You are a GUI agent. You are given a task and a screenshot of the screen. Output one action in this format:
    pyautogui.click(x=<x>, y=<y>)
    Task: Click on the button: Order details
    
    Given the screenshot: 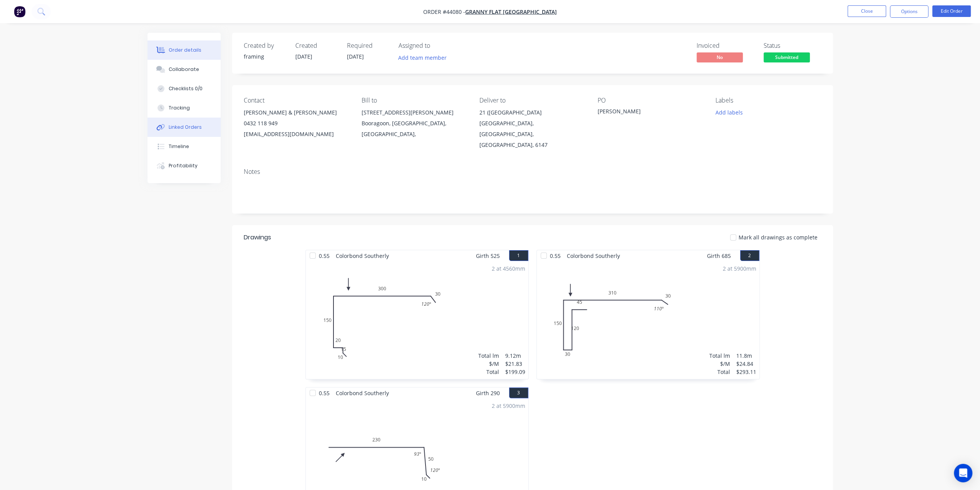 What is the action you would take?
    pyautogui.click(x=184, y=50)
    